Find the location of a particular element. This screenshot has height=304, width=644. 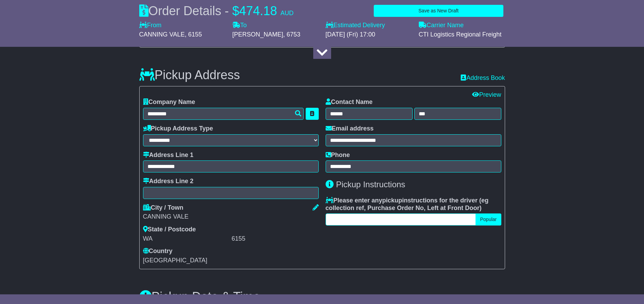

button: Save as New Draft is located at coordinates (438, 11).